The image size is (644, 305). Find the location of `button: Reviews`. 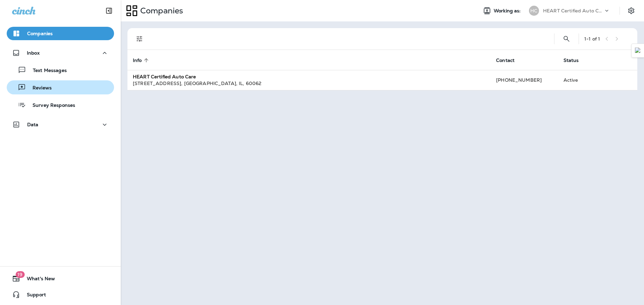

button: Reviews is located at coordinates (60, 88).